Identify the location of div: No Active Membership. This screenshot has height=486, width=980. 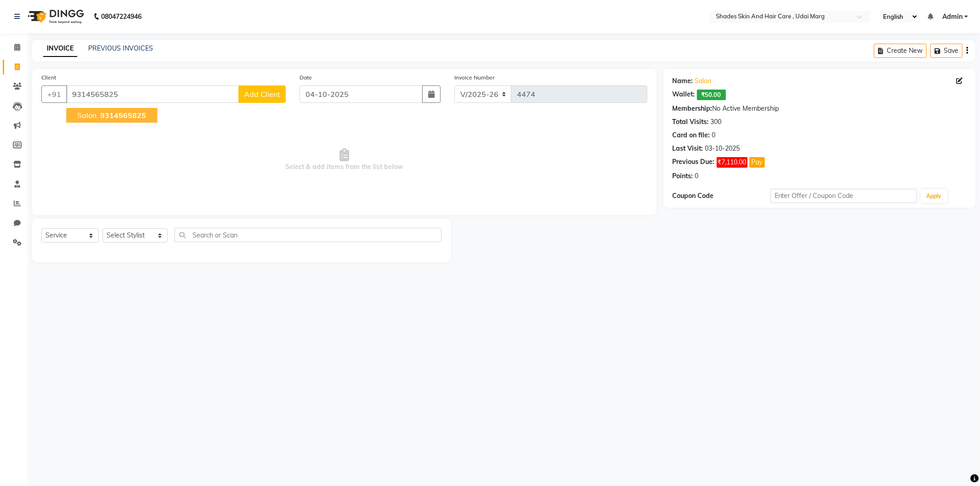
(819, 108).